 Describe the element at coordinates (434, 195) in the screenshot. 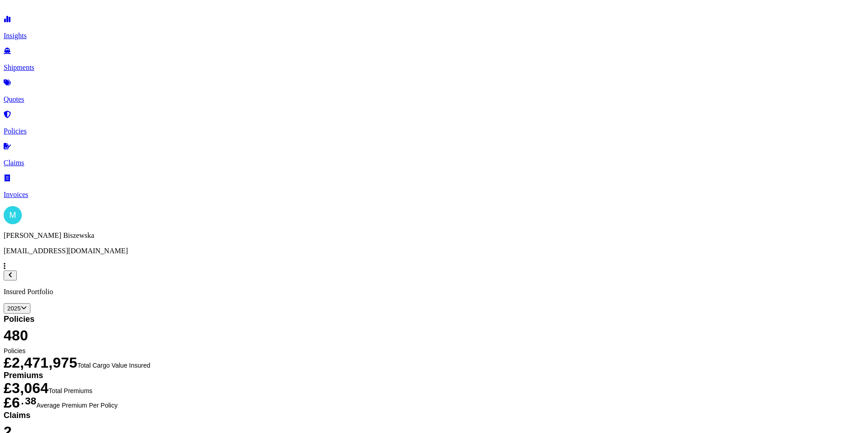

I see `p: Invoices` at that location.